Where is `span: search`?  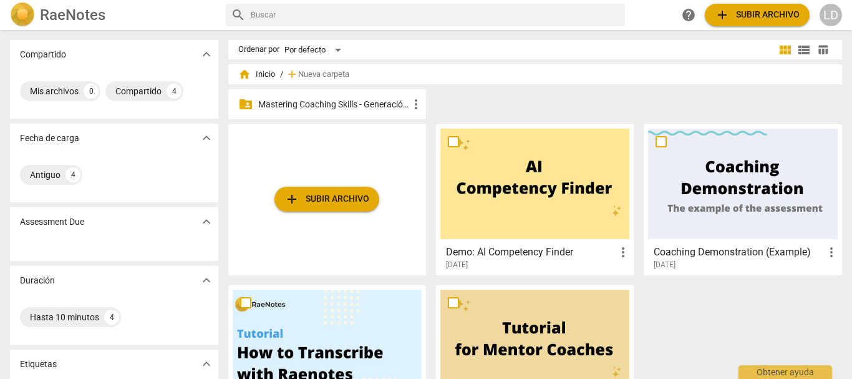 span: search is located at coordinates (238, 15).